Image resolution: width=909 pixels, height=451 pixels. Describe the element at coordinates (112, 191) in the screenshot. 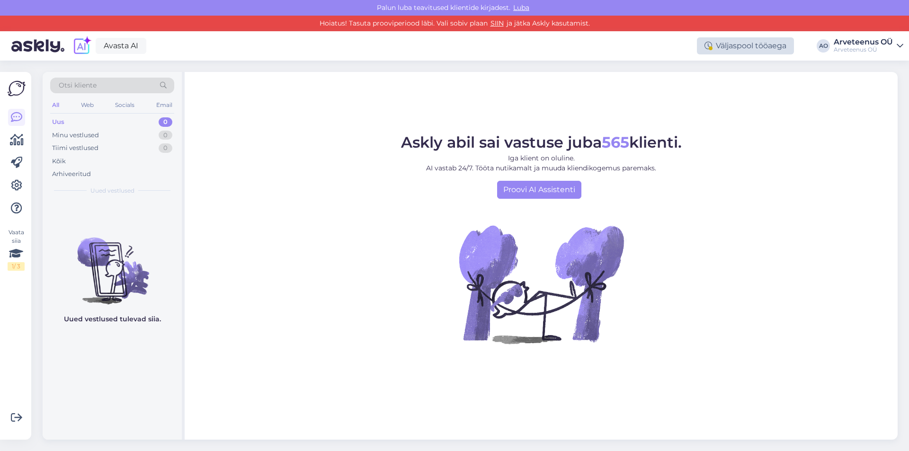

I see `span: Uued vestlused` at that location.